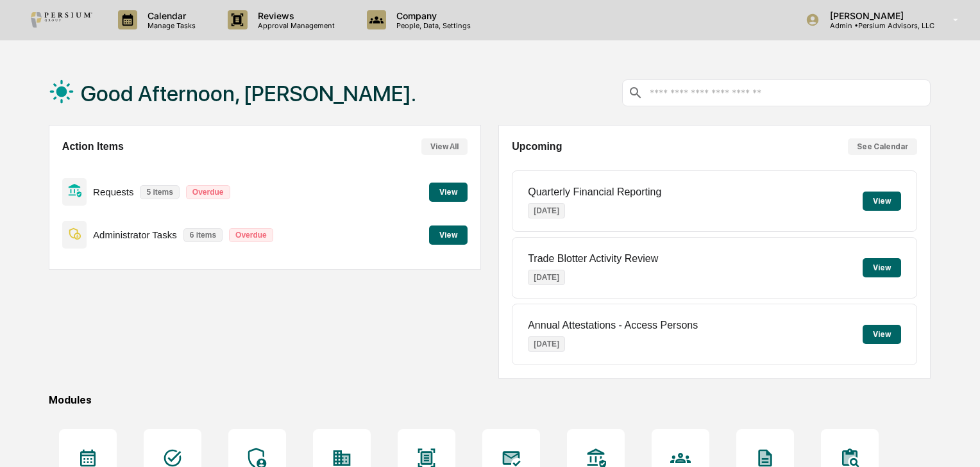  Describe the element at coordinates (883, 147) in the screenshot. I see `a: See Calendar` at that location.